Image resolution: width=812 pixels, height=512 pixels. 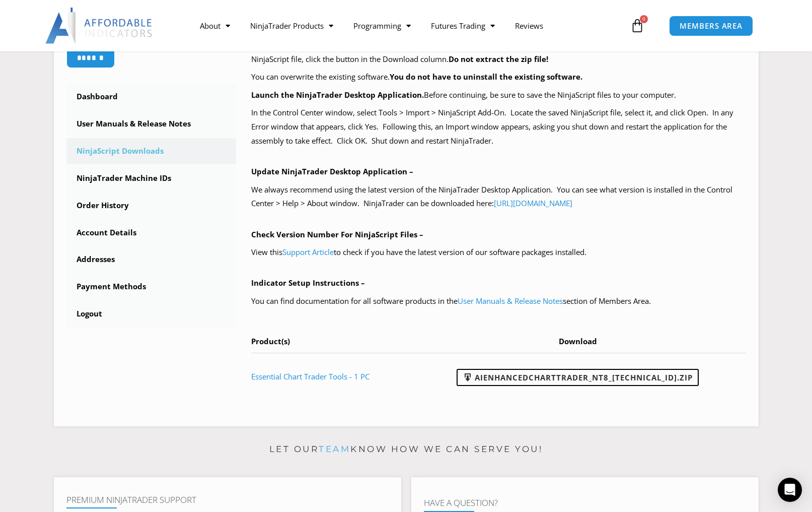 I want to click on b: Update NinjaTrader Desktop Application –, so click(x=333, y=171).